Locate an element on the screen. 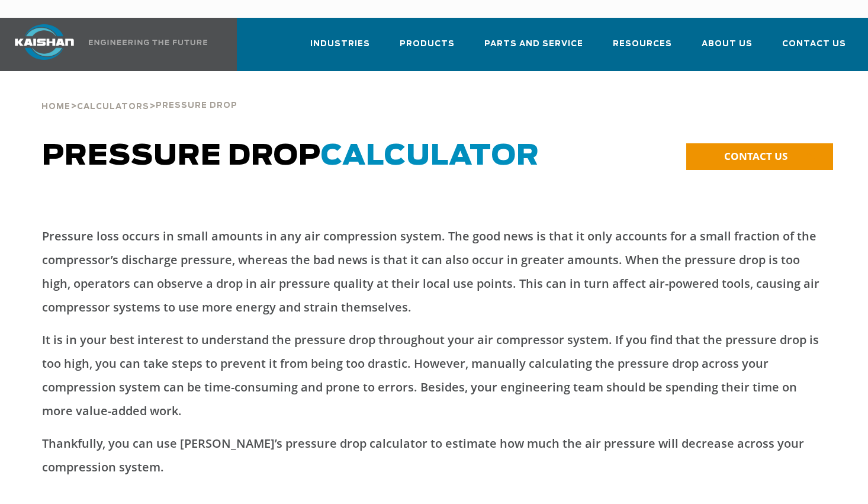 The width and height of the screenshot is (868, 504). a: About Us is located at coordinates (727, 48).